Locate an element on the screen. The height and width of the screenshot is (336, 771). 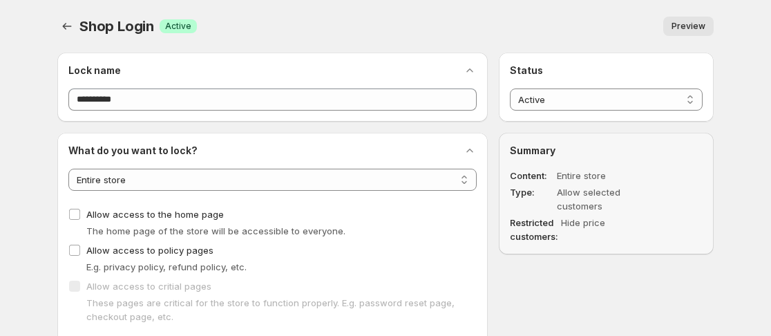
button: Preview is located at coordinates (688, 26).